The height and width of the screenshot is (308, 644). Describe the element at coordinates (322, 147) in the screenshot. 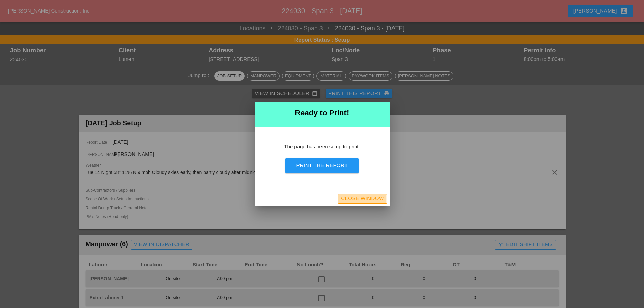

I see `p: The page has been setup to print.` at that location.